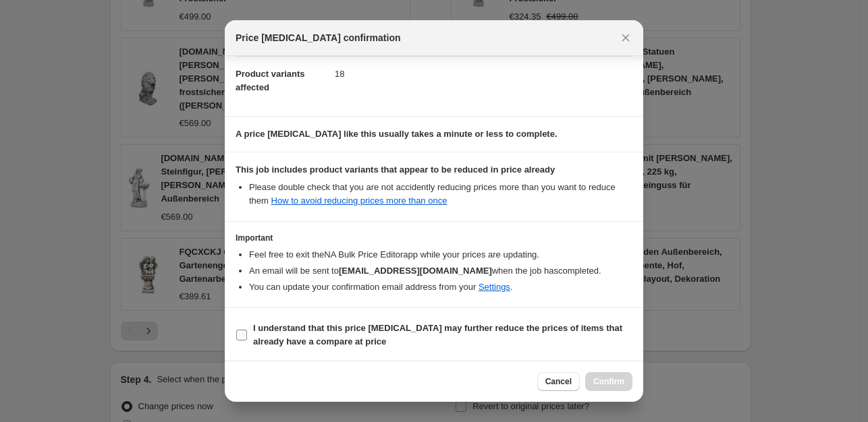  Describe the element at coordinates (434, 238) in the screenshot. I see `h3: Important` at that location.